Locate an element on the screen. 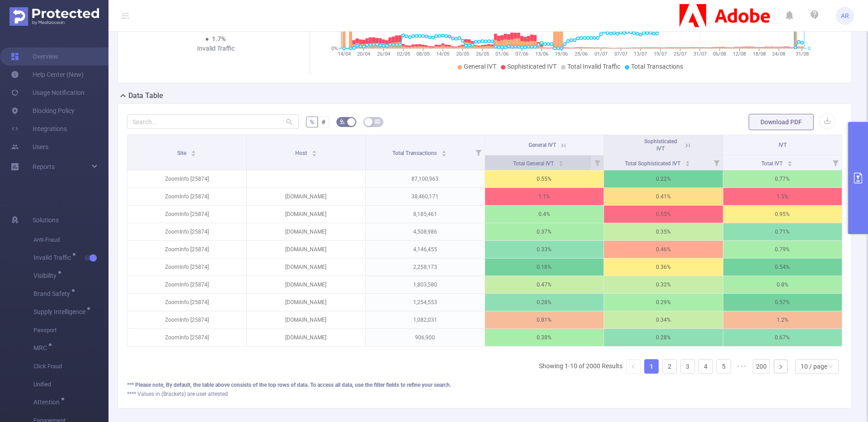 The image size is (868, 422). i: icon: right is located at coordinates (781, 367).